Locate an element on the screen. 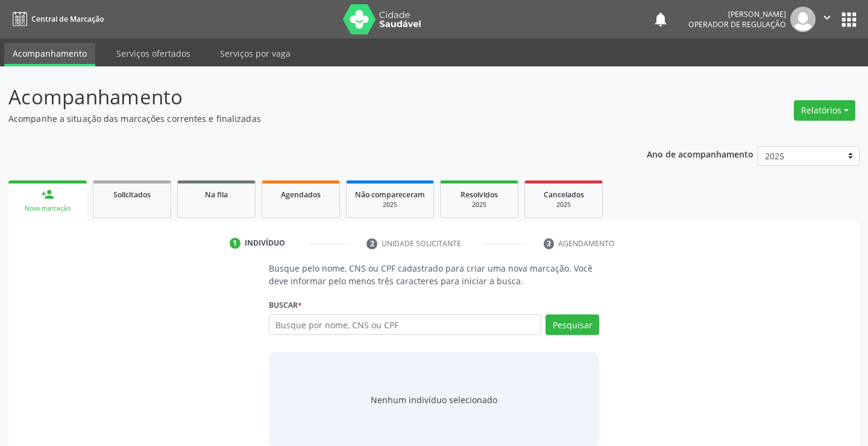  button: notifications is located at coordinates (661, 19).